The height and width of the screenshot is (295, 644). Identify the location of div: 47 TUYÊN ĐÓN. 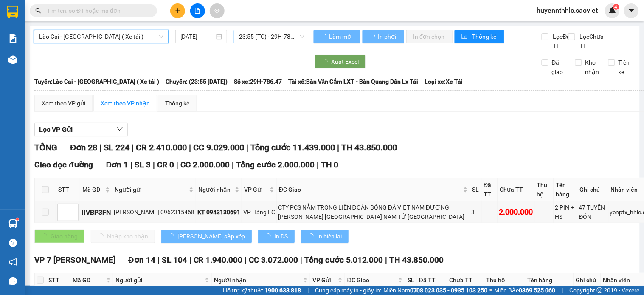
(593, 212).